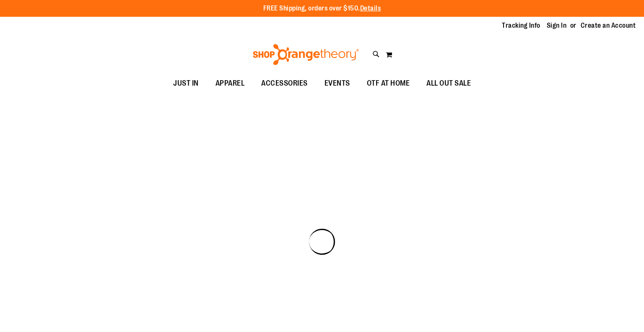  What do you see at coordinates (284, 83) in the screenshot?
I see `a: ACCESSORIES` at bounding box center [284, 83].